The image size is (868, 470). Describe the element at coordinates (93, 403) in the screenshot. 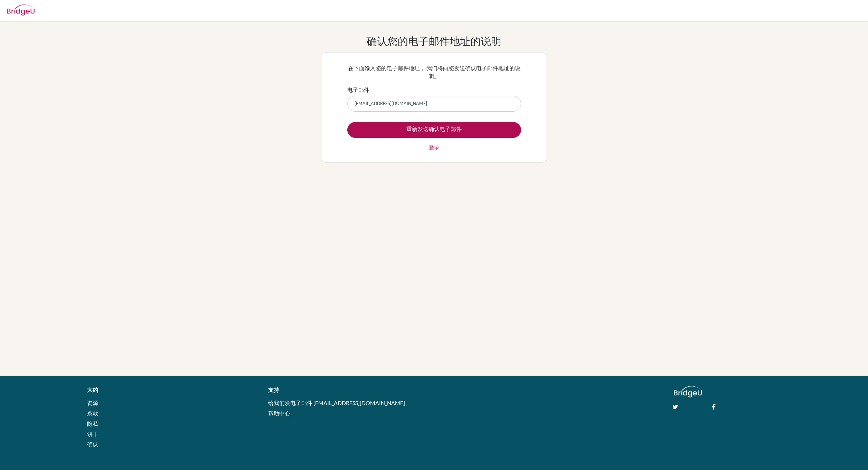

I see `a: 资源` at that location.